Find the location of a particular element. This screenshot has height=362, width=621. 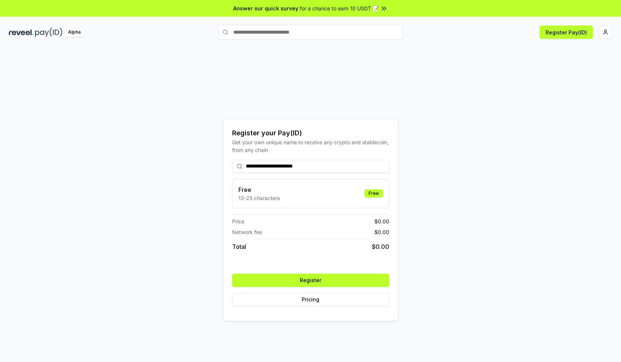

span: Price is located at coordinates (238, 221).